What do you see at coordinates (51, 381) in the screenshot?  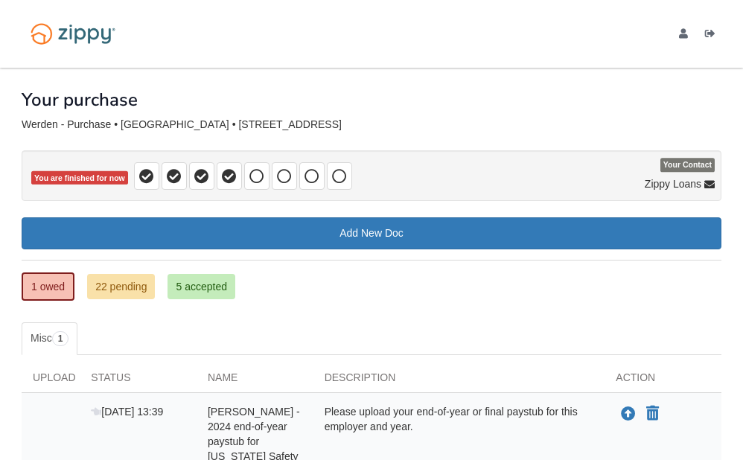 I see `div: Upload` at bounding box center [51, 381].